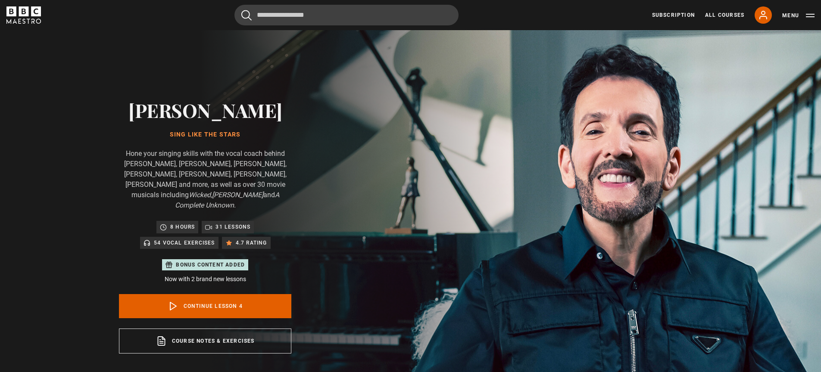 Image resolution: width=821 pixels, height=372 pixels. I want to click on p: 4.7 rating, so click(251, 243).